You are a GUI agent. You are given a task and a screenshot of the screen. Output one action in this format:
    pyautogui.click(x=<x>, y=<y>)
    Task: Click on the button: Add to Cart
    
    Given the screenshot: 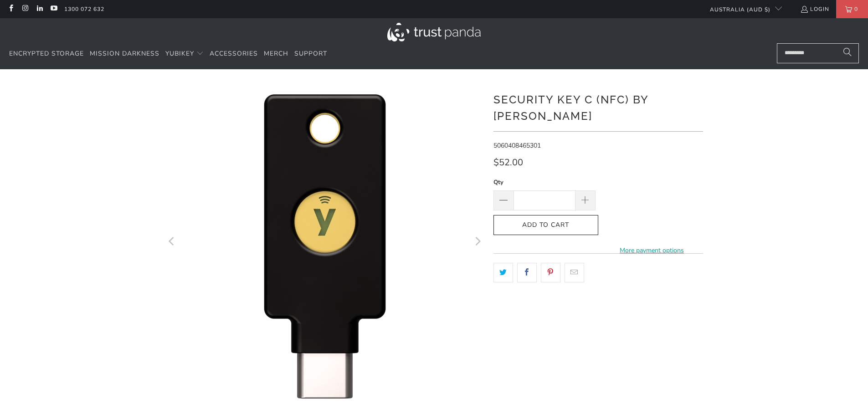 What is the action you would take?
    pyautogui.click(x=546, y=225)
    